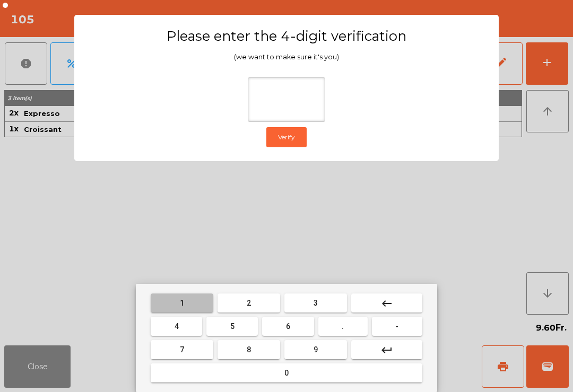 The image size is (573, 392). I want to click on button: 2, so click(249, 304).